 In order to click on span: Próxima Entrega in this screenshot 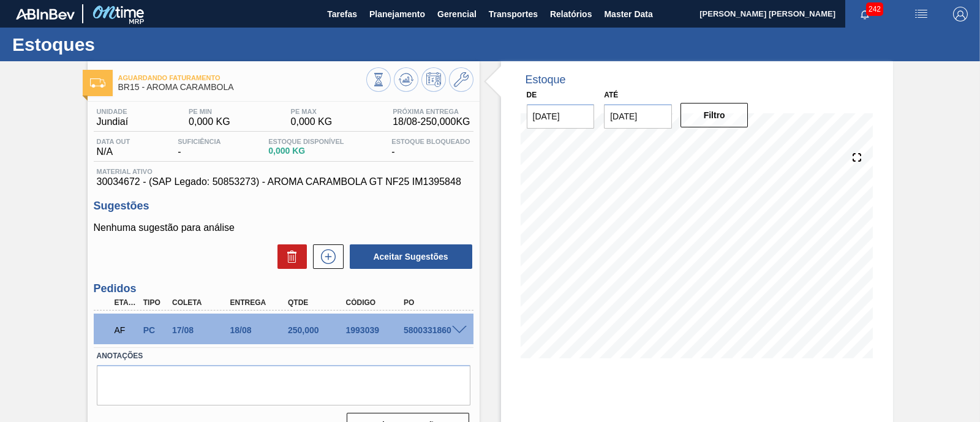, I will do `click(431, 111)`.